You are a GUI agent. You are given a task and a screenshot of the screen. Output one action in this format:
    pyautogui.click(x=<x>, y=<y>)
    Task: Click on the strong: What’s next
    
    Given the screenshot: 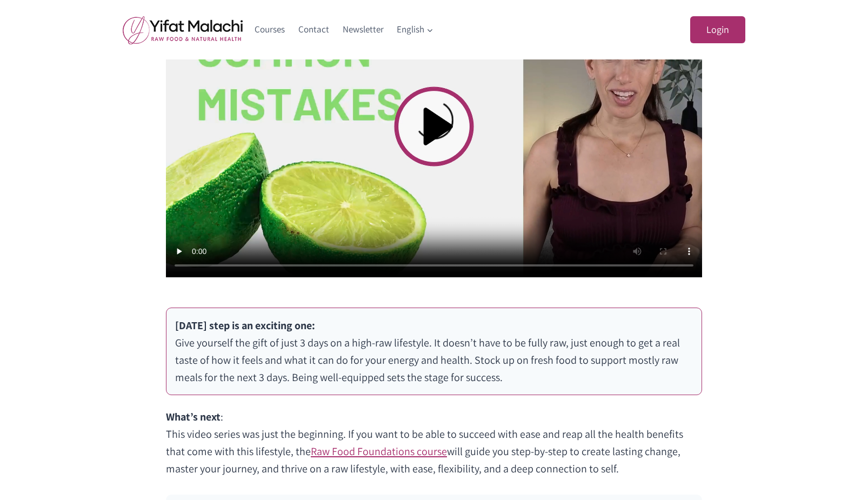 What is the action you would take?
    pyautogui.click(x=193, y=417)
    